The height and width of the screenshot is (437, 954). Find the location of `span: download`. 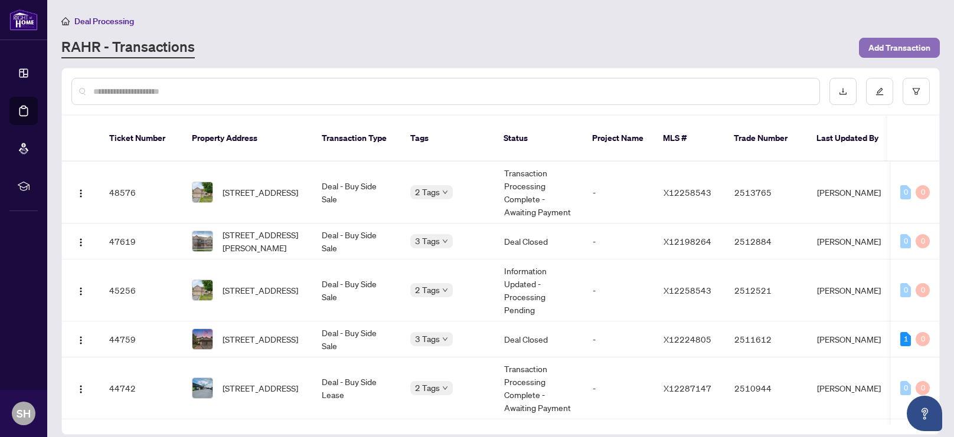

span: download is located at coordinates (843, 91).